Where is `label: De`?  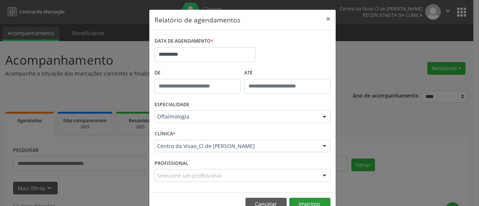 label: De is located at coordinates (197, 73).